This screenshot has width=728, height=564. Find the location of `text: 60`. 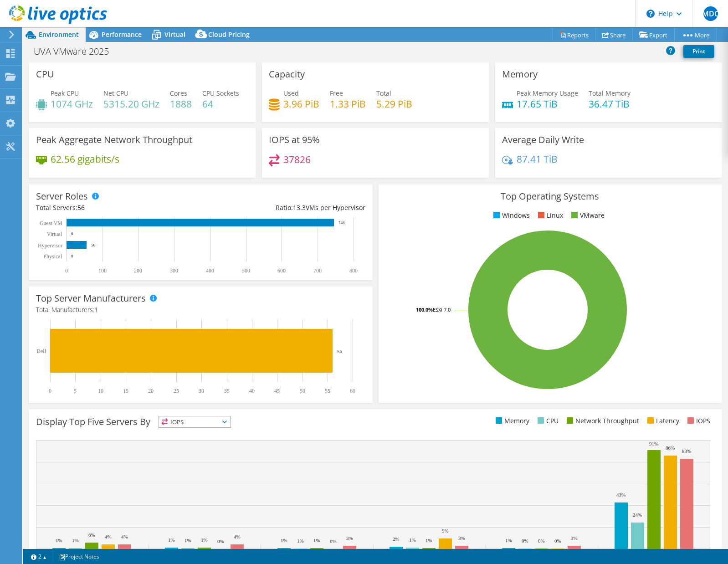

text: 60 is located at coordinates (353, 391).